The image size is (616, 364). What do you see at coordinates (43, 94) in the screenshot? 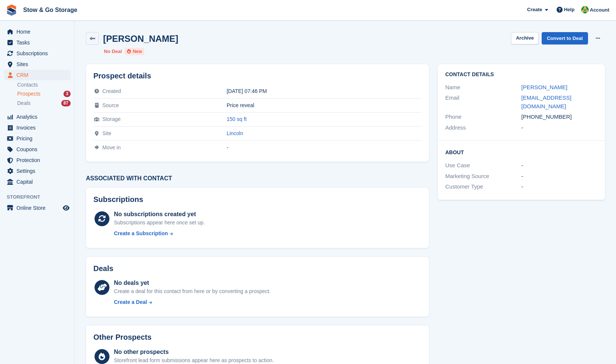
I see `a: Prospects 3` at bounding box center [43, 94].